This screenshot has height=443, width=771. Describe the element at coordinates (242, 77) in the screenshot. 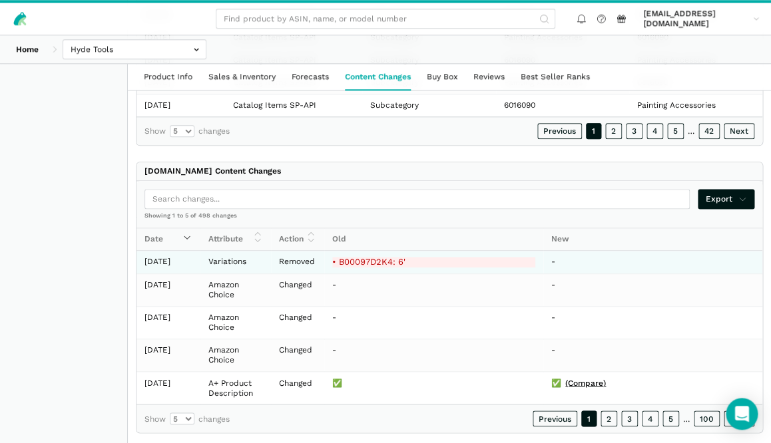

I see `a: Sales & Inventory` at that location.